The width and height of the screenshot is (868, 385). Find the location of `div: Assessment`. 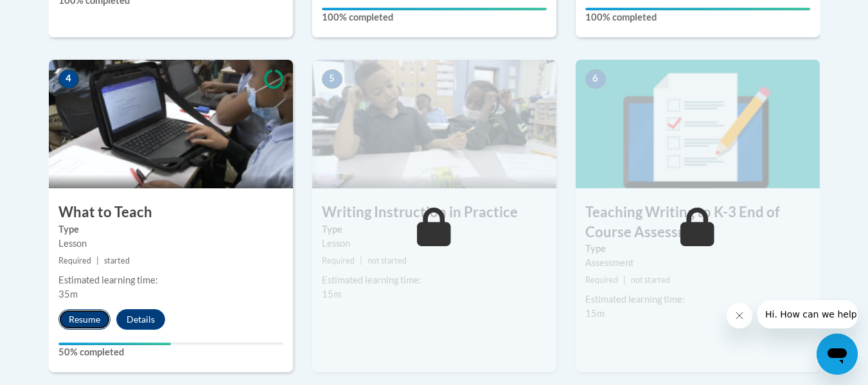

div: Assessment is located at coordinates (698, 263).